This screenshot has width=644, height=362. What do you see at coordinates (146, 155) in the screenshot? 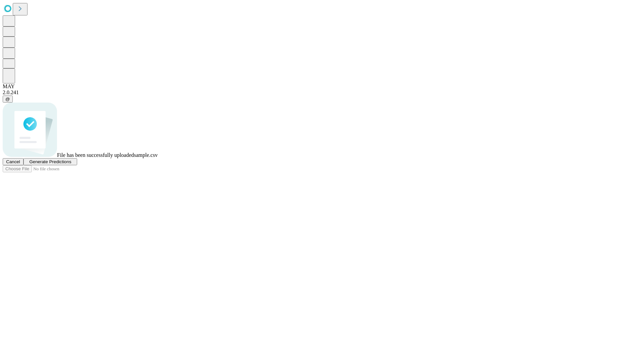
I see `span: sample.csv` at bounding box center [146, 155].